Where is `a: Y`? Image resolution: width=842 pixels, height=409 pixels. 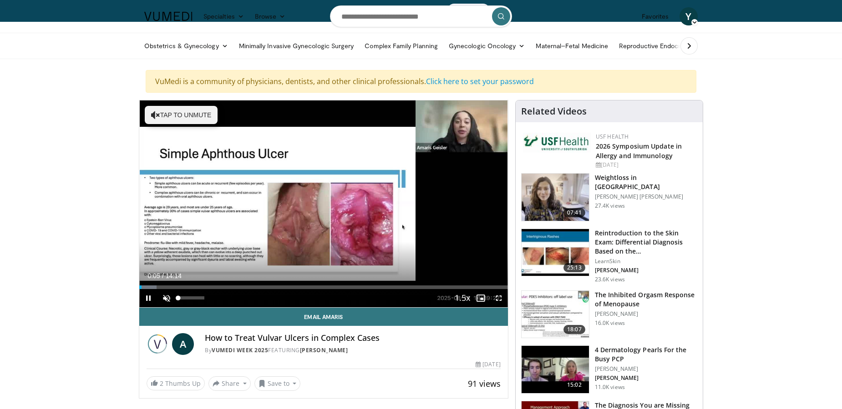
a: Y is located at coordinates (688, 16).